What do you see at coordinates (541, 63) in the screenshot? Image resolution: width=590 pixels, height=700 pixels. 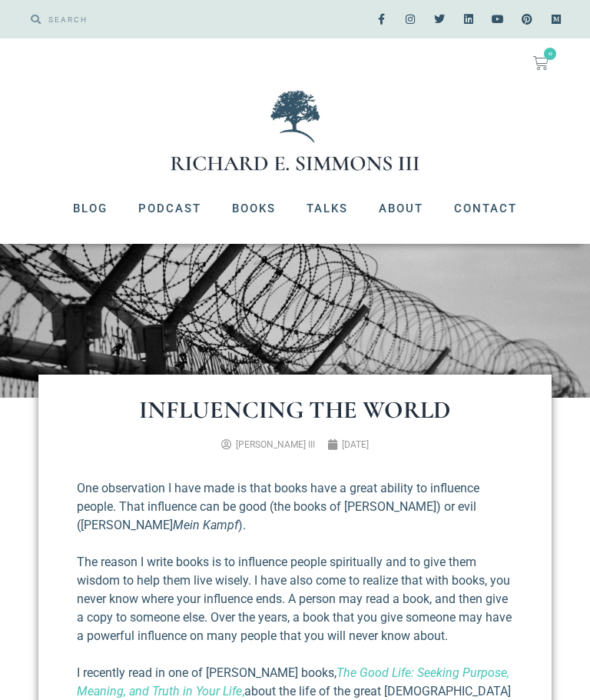 I see `a: 0` at bounding box center [541, 63].